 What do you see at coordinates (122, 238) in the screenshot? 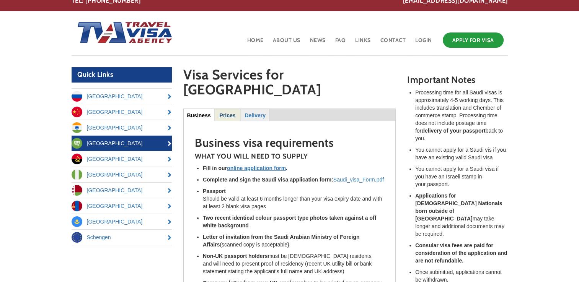
I see `a: Schengen` at bounding box center [122, 238].